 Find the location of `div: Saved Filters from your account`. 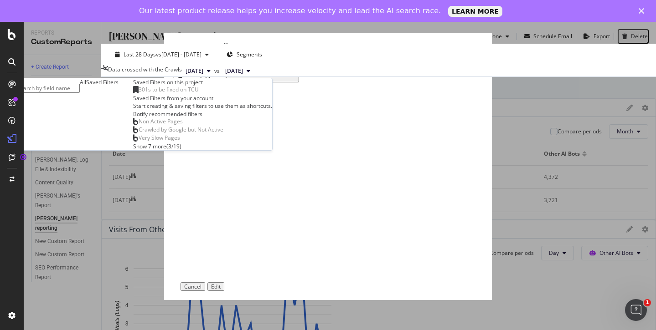

div: Saved Filters from your account is located at coordinates (202, 98).